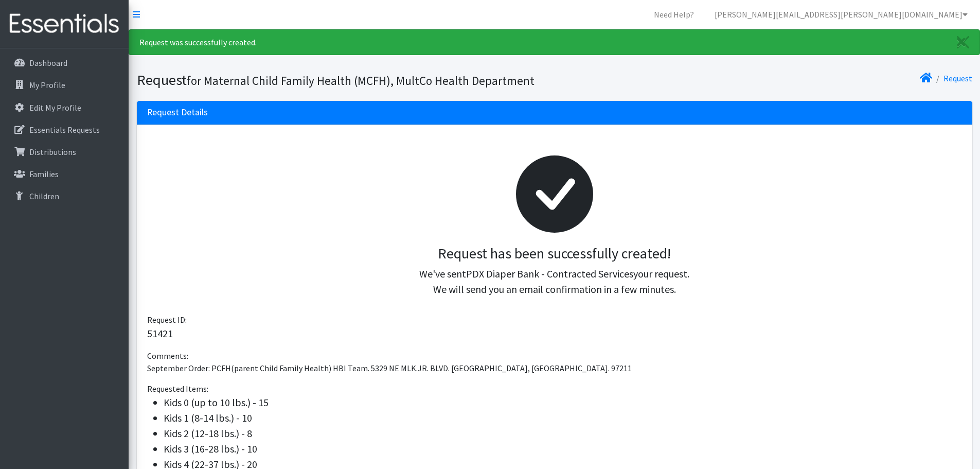 This screenshot has height=469, width=980. Describe the element at coordinates (64, 24) in the screenshot. I see `img: HumanEssentials` at that location.